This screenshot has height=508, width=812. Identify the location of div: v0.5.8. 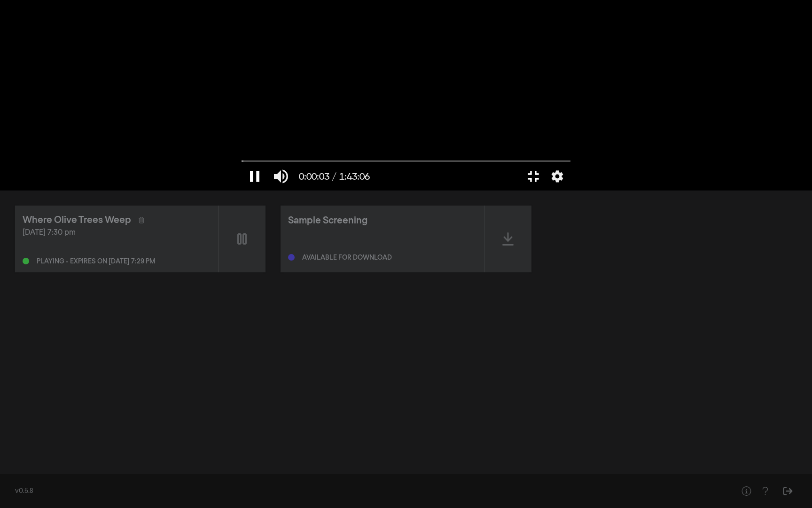
(367, 491).